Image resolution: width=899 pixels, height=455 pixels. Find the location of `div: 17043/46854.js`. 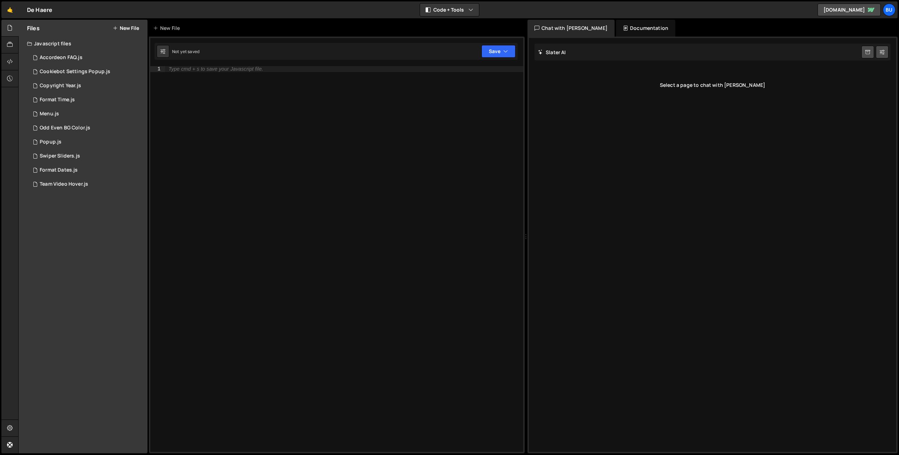

div: 17043/46854.js is located at coordinates (87, 170).